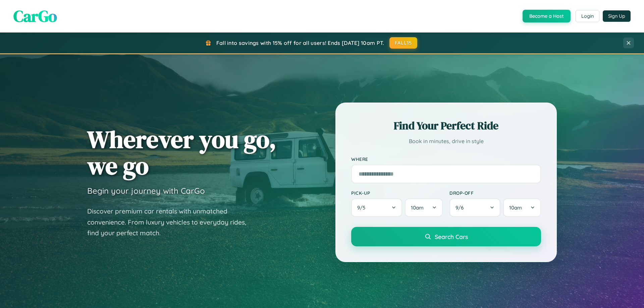 The height and width of the screenshot is (308, 644). Describe the element at coordinates (547, 16) in the screenshot. I see `button: Become a Host` at that location.